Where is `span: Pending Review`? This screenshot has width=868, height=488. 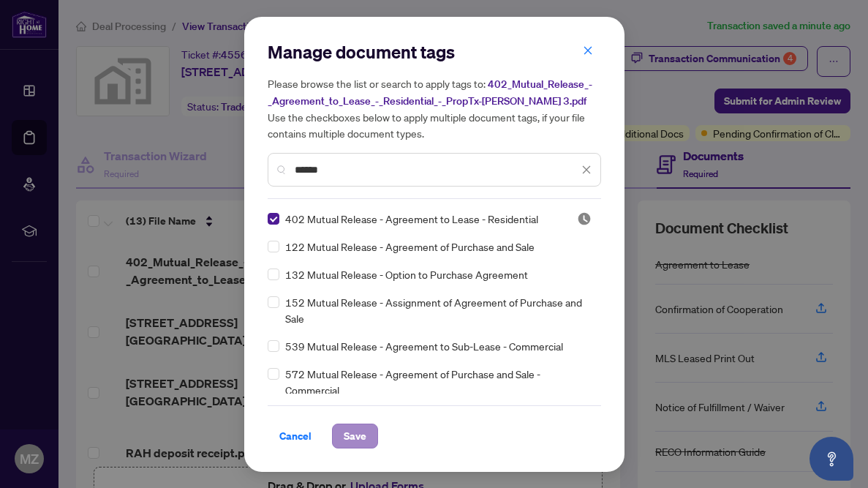 span: Pending Review is located at coordinates (584, 219).